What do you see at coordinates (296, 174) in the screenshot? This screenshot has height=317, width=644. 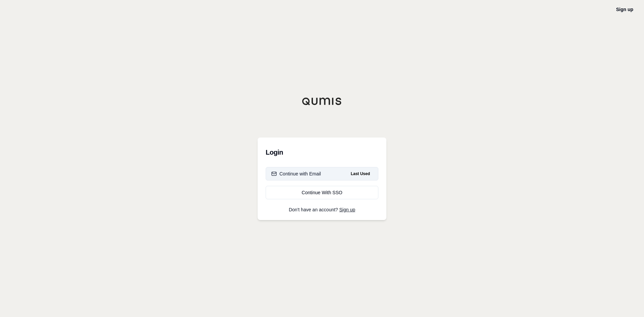 I see `div: Continue with Email` at bounding box center [296, 174].